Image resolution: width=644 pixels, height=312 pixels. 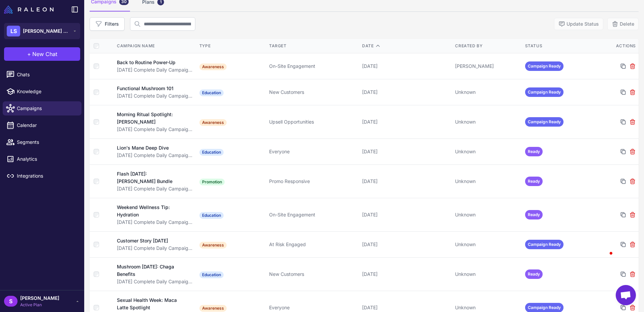 What do you see at coordinates (47, 159) in the screenshot?
I see `span: Analytics` at bounding box center [47, 159].